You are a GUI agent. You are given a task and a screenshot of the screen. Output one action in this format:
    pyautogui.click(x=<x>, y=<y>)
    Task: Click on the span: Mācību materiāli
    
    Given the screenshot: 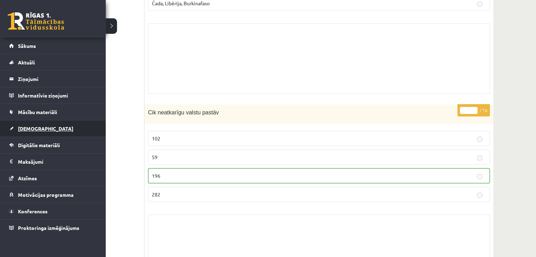 What is the action you would take?
    pyautogui.click(x=37, y=112)
    